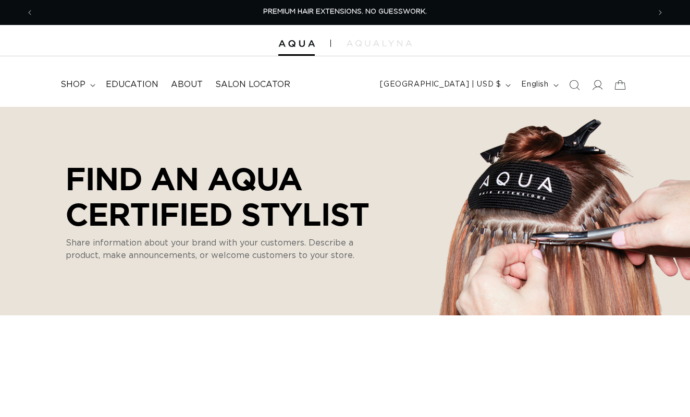 The image size is (690, 417). What do you see at coordinates (73, 84) in the screenshot?
I see `span: shop` at bounding box center [73, 84].